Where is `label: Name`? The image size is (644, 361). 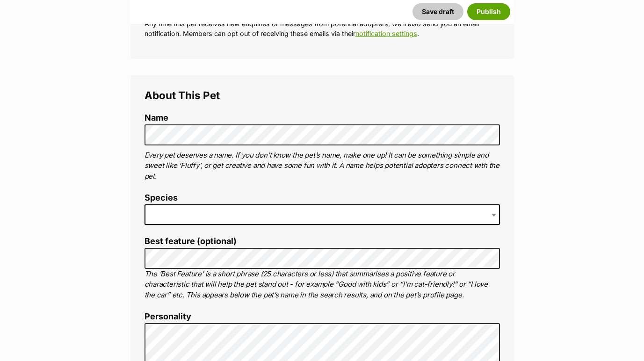
label: Name is located at coordinates (322, 117).